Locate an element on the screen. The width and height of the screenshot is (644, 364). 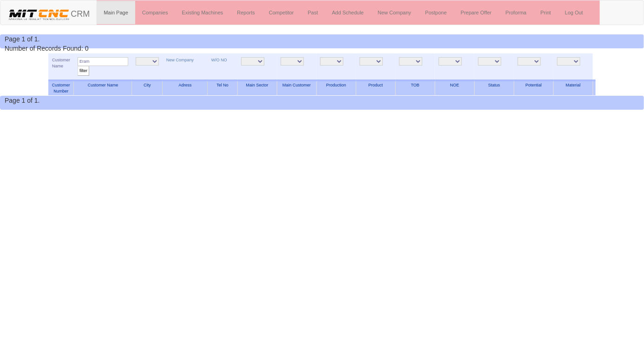
a: Proforma is located at coordinates (516, 13).